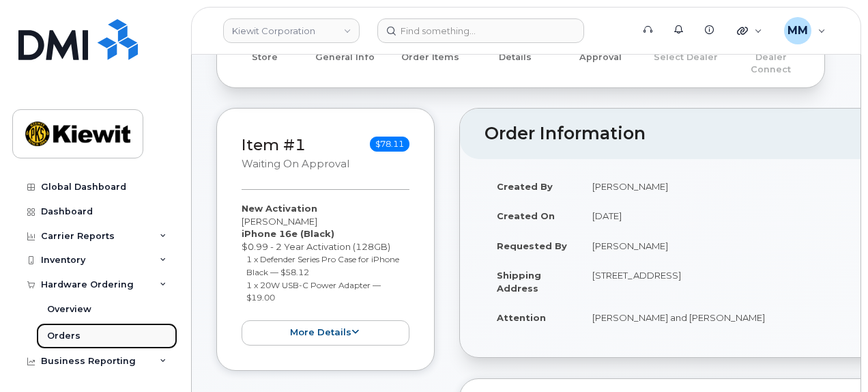  What do you see at coordinates (279, 208) in the screenshot?
I see `strong: New Activation` at bounding box center [279, 208].